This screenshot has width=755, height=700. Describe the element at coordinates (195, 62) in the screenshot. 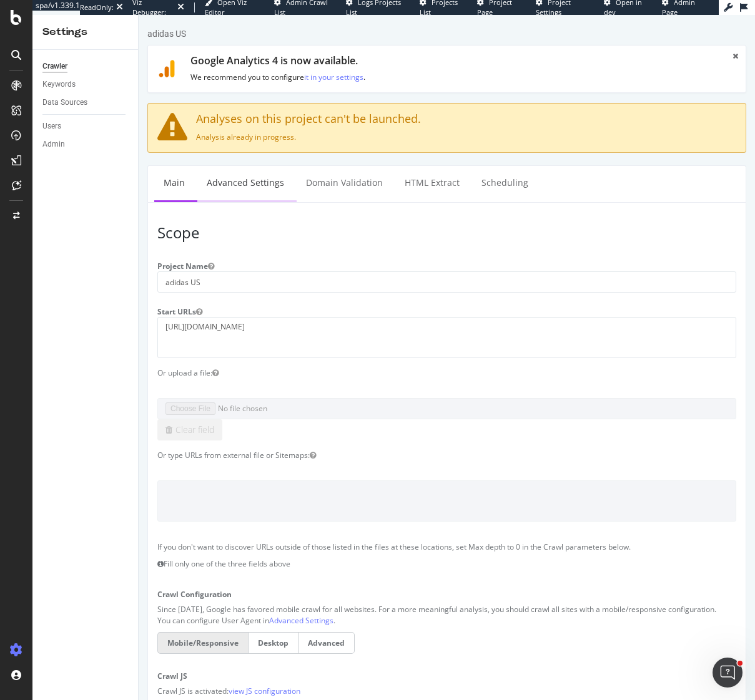

I see `a: it in your settings` at that location.